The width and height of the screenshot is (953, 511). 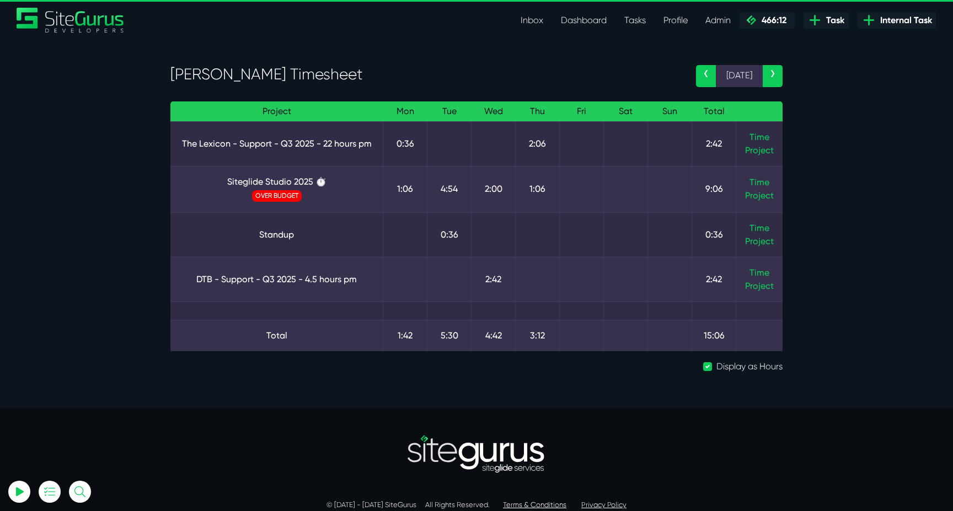 I want to click on td: 3:12, so click(x=538, y=335).